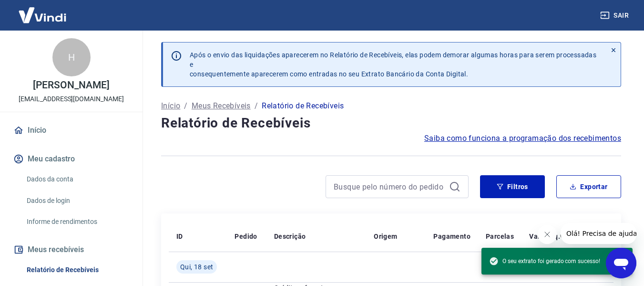  What do you see at coordinates (221, 106) in the screenshot?
I see `a: Meus Recebíveis` at bounding box center [221, 106].